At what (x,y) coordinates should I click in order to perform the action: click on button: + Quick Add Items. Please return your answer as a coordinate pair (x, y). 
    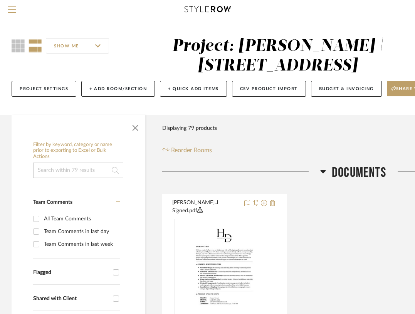
    Looking at the image, I should click on (194, 89).